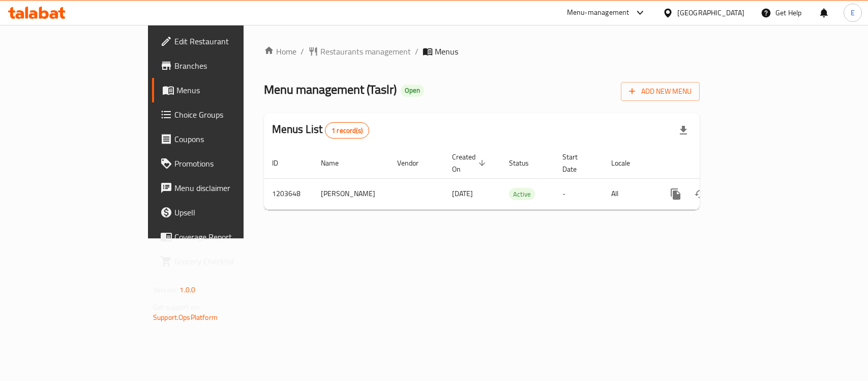 This screenshot has height=381, width=868. I want to click on span: 1.0.0, so click(187, 290).